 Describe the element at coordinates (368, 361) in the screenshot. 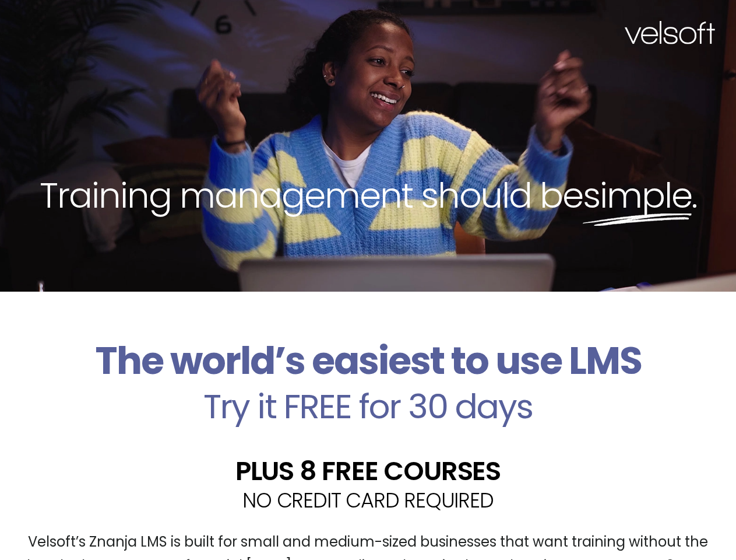

I see `h2: The world’s easiest to use LMS` at that location.